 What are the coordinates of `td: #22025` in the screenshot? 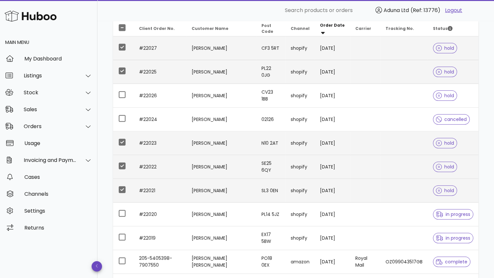 It's located at (160, 72).